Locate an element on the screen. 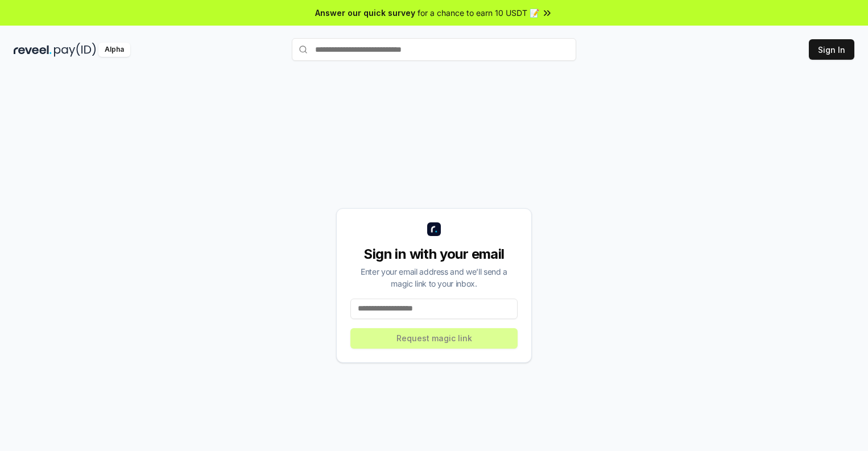  img: reveel_dark is located at coordinates (32, 49).